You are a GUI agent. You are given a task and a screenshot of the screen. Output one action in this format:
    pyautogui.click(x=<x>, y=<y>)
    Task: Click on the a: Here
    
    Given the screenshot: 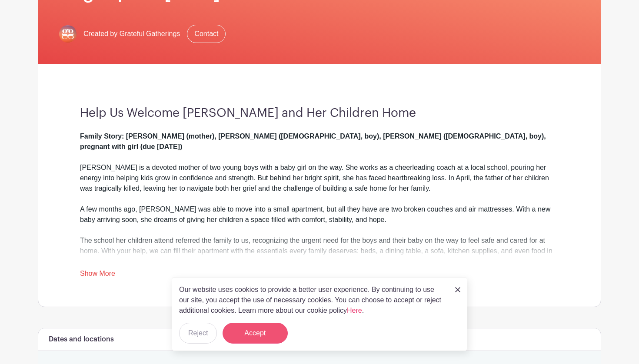 What is the action you would take?
    pyautogui.click(x=354, y=310)
    